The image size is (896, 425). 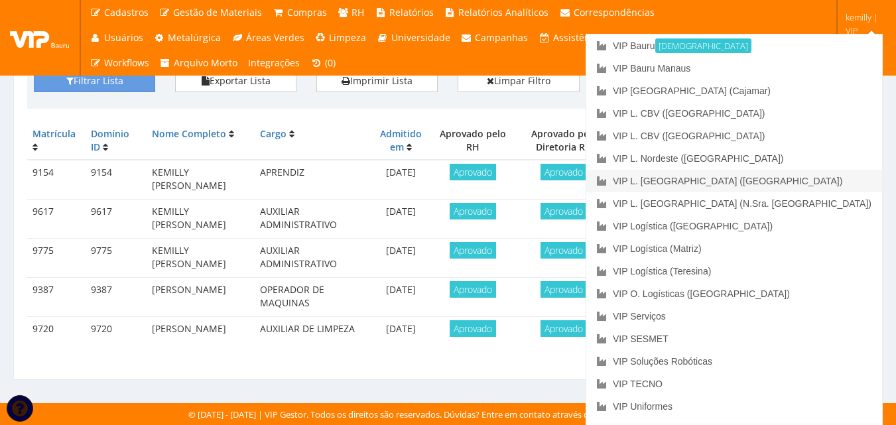 What do you see at coordinates (323, 63) in the screenshot?
I see `a: (0)` at bounding box center [323, 63].